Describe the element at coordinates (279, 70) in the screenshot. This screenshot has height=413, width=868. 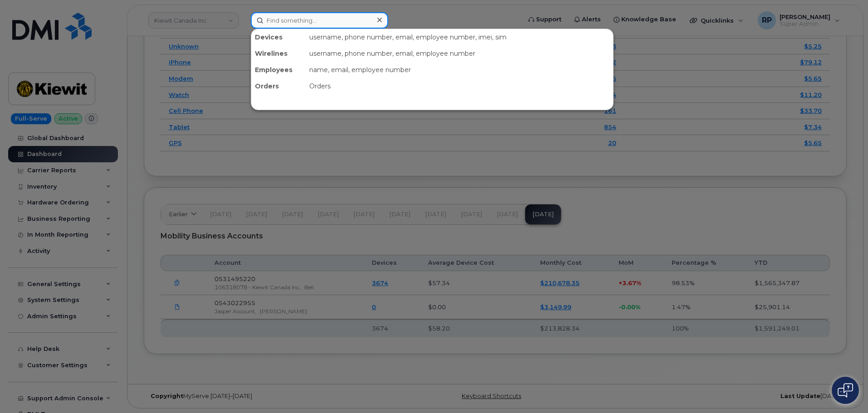
I see `div: Employees` at that location.